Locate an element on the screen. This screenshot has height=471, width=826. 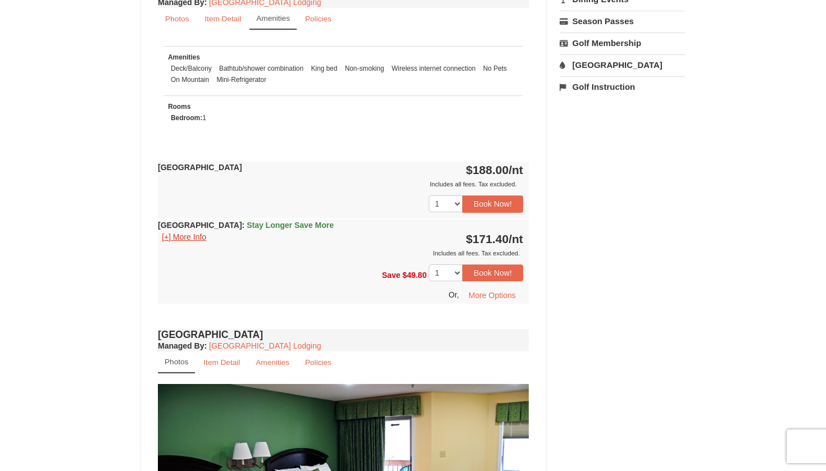
span: $49.80 is located at coordinates (414, 275).